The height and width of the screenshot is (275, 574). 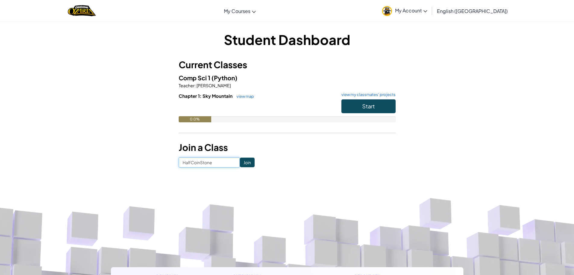 I want to click on h3: Join a Class, so click(x=287, y=147).